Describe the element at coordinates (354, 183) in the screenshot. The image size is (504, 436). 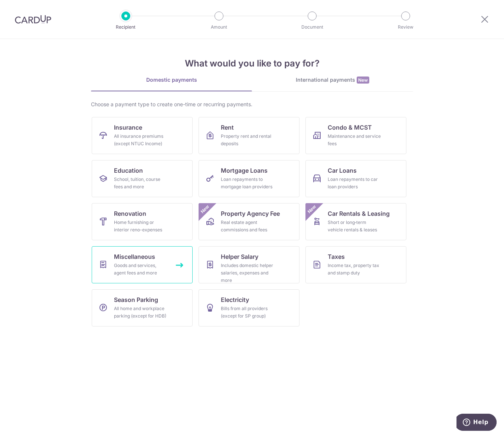
I see `div: Loan repayments to car loan providers` at that location.